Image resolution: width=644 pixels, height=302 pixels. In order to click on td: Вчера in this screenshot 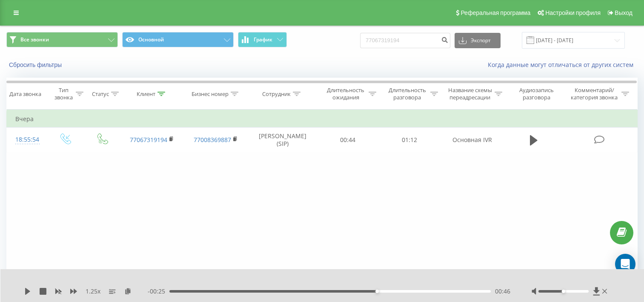, I will do `click(322, 119)`.